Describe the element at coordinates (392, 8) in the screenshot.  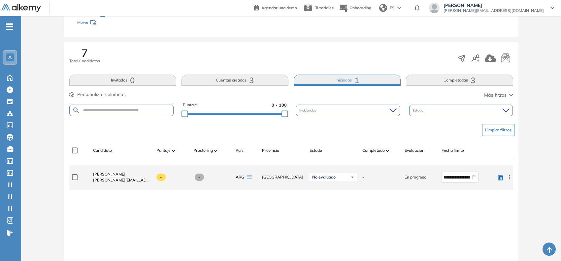
I see `span: ES` at that location.